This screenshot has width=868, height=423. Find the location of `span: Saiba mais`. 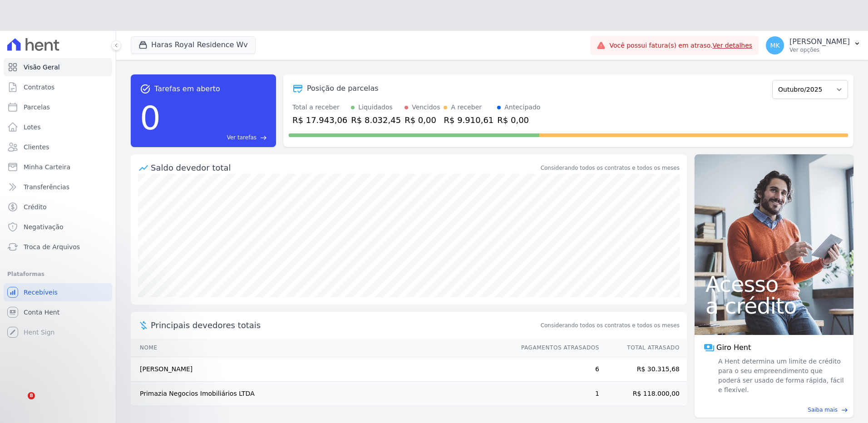

span: Saiba mais is located at coordinates (823, 410).